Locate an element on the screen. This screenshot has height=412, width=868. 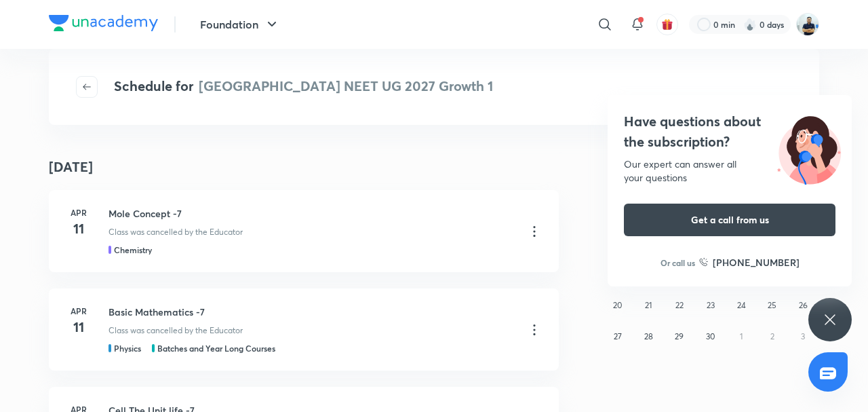
button: Foundation is located at coordinates (240, 24).